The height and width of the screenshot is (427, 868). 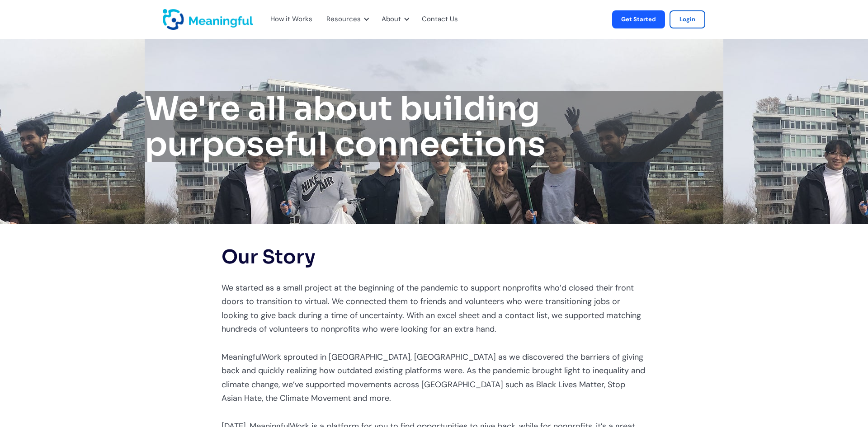 What do you see at coordinates (687, 20) in the screenshot?
I see `a: Login` at bounding box center [687, 20].